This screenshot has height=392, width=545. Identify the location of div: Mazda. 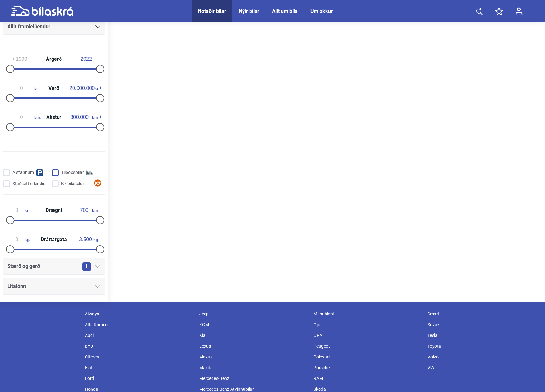
(253, 368).